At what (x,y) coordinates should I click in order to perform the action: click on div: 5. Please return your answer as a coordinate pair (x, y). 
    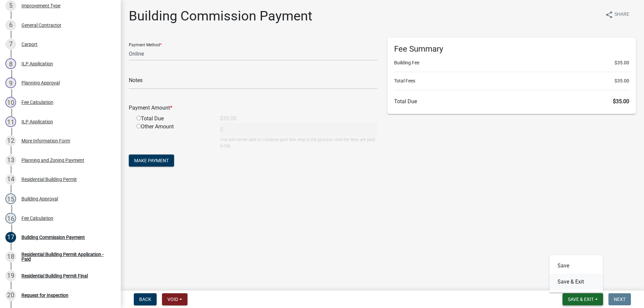
    Looking at the image, I should click on (11, 6).